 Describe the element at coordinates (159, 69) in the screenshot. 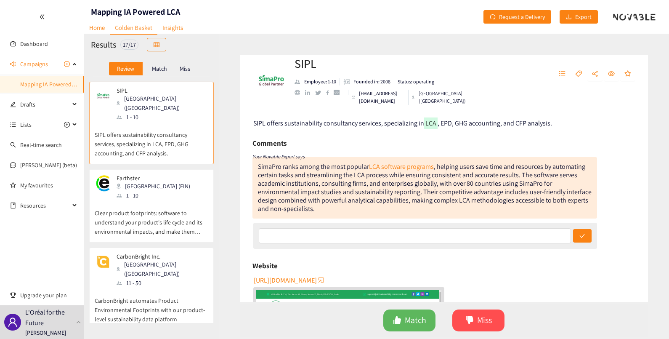

I see `p: Match` at that location.